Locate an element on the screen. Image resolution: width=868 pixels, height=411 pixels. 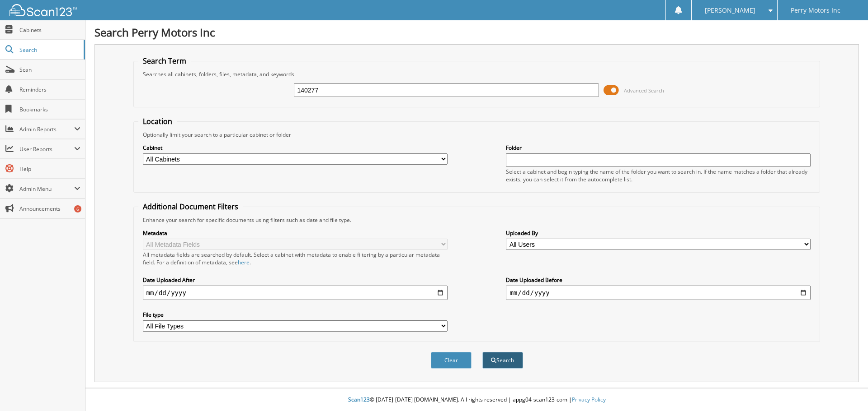
span: Announcements is located at coordinates (50, 209).